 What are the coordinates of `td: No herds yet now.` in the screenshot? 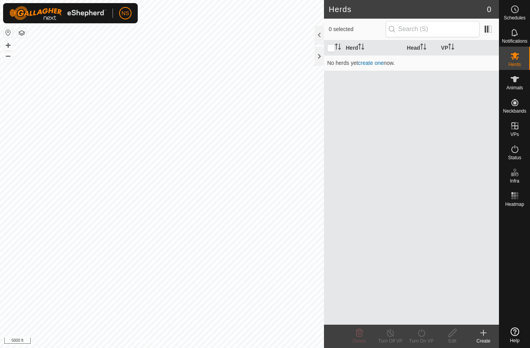 It's located at (411, 63).